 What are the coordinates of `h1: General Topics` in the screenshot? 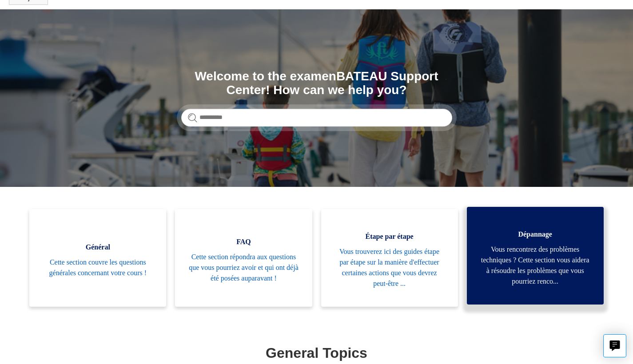 It's located at (316, 353).